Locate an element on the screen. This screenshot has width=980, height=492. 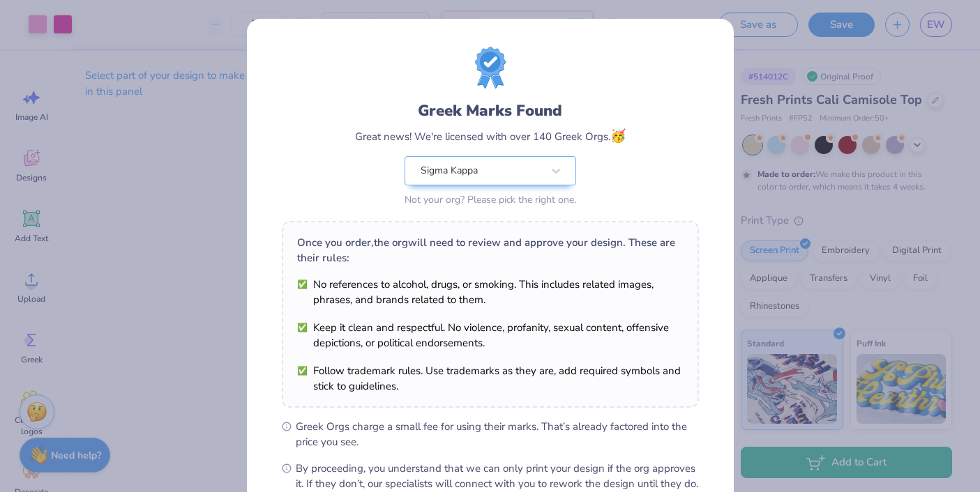
div: Once you order, the org will need to review and approve your design. These are their rules: is located at coordinates (490, 250).